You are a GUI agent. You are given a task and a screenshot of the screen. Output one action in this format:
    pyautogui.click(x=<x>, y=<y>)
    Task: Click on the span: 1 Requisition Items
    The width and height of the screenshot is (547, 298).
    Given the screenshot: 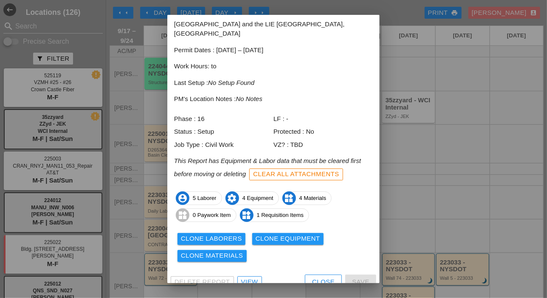 What is the action you would take?
    pyautogui.click(x=275, y=215)
    